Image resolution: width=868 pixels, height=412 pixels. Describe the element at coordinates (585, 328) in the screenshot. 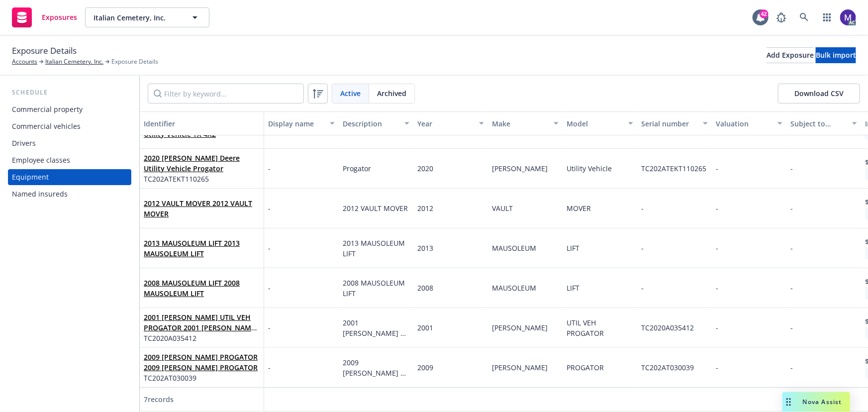

I see `span: UTIL VEH PROGATOR` at that location.